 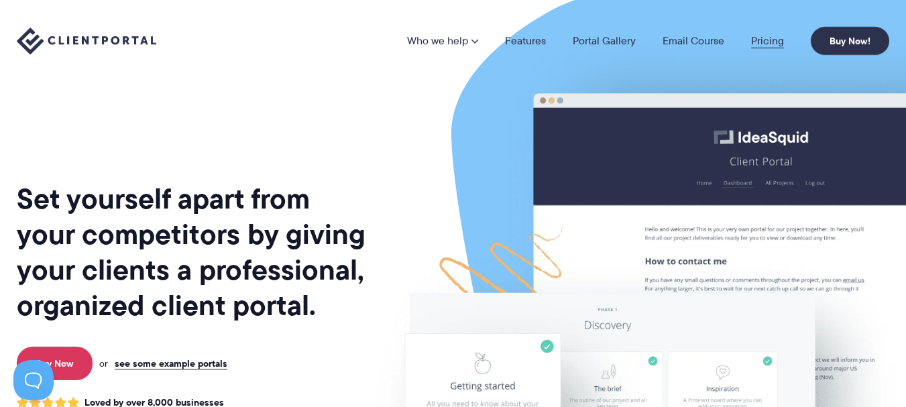 I want to click on a: Email Course, so click(x=693, y=41).